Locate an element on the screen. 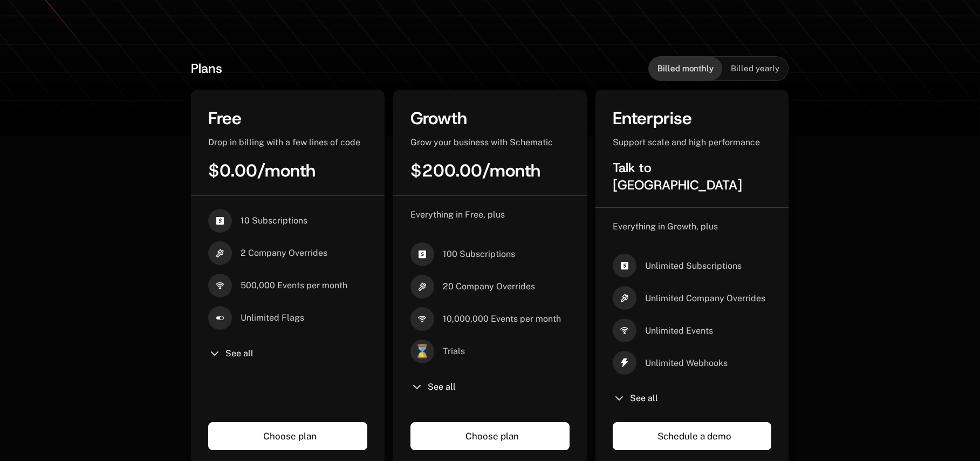 This screenshot has width=980, height=461. span: Unlimited Subscriptions is located at coordinates (693, 266).